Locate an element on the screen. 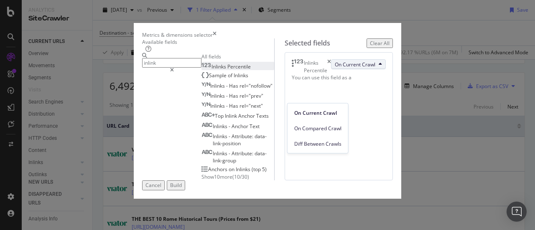 Image resolution: width=535 pixels, height=230 pixels. div: Open Intercom Messenger is located at coordinates (517, 212).